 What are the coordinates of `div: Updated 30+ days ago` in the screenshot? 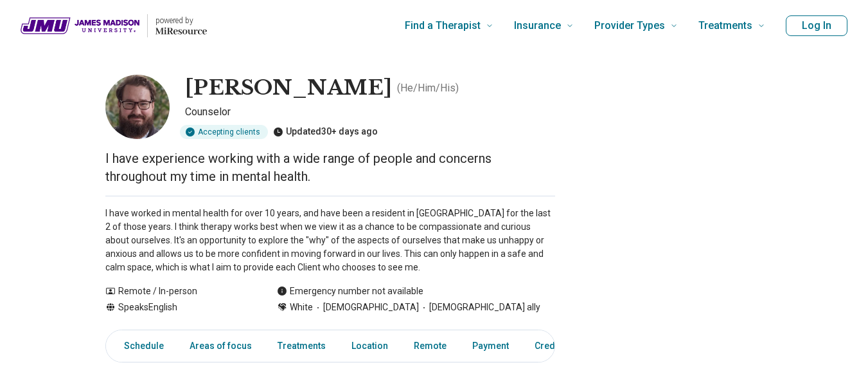 It's located at (326, 132).